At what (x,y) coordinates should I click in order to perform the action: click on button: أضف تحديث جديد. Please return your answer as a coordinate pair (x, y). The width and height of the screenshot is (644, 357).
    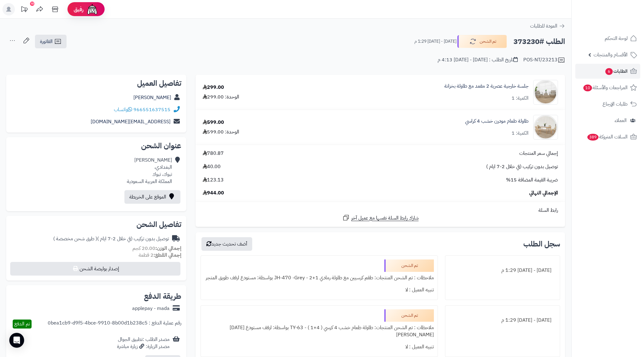
    Looking at the image, I should click on (227, 244).